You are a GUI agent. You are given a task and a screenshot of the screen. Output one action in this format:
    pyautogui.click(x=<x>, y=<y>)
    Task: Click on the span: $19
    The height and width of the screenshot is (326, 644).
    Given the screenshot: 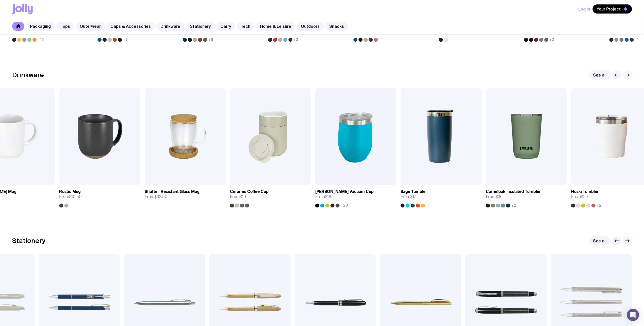 What is the action you would take?
    pyautogui.click(x=242, y=196)
    